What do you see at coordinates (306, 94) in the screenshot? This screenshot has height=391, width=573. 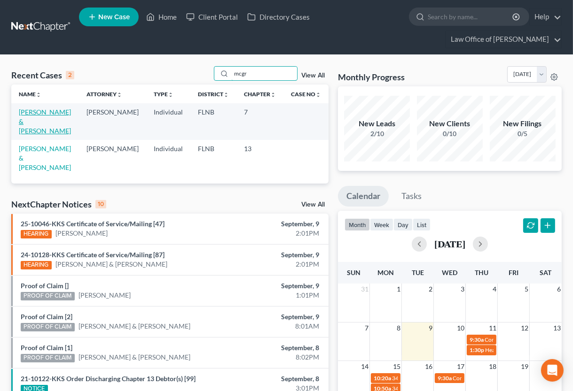 I see `a: Case Nounfold_more` at bounding box center [306, 94].